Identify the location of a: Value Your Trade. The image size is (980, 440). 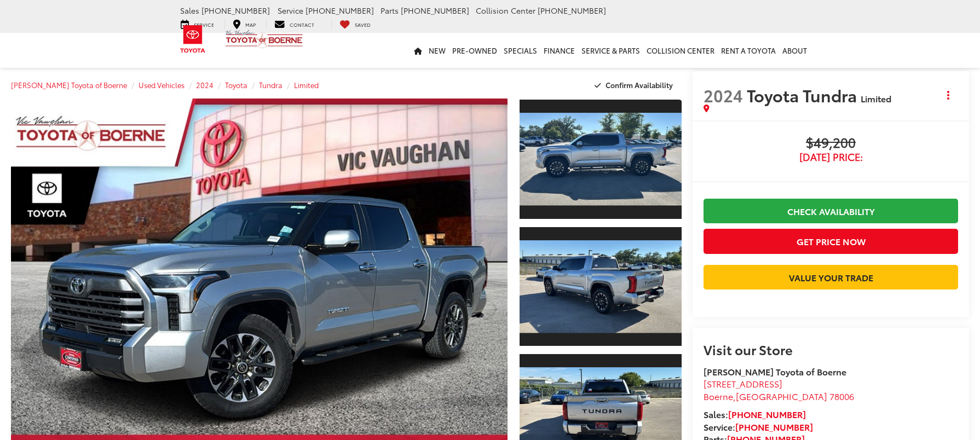
(831, 277).